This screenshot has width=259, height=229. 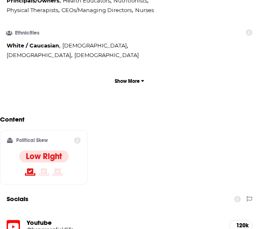 I want to click on span: CEOs/Managing Directors, so click(x=96, y=10).